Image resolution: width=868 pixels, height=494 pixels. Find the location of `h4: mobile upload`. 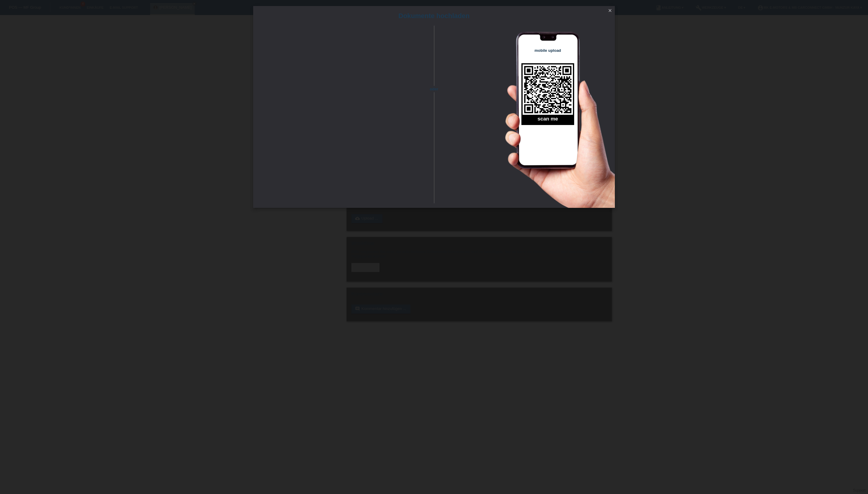

h4: mobile upload is located at coordinates (548, 50).